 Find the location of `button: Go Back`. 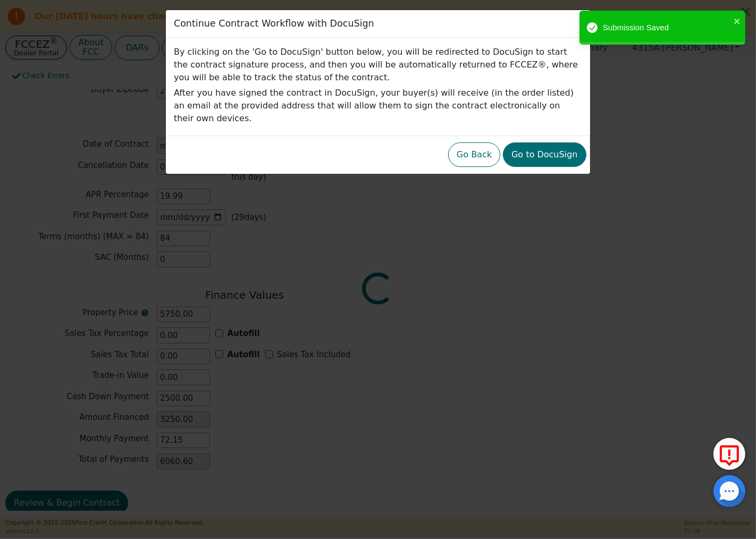

button: Go Back is located at coordinates (474, 155).